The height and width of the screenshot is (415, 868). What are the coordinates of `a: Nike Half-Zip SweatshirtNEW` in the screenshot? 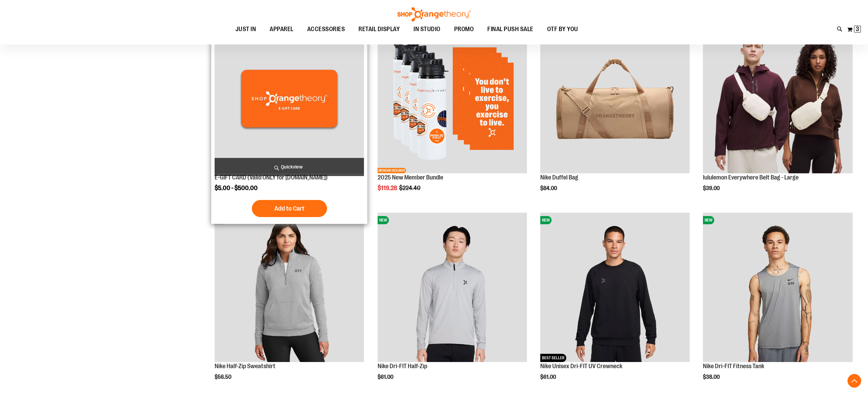 It's located at (289, 288).